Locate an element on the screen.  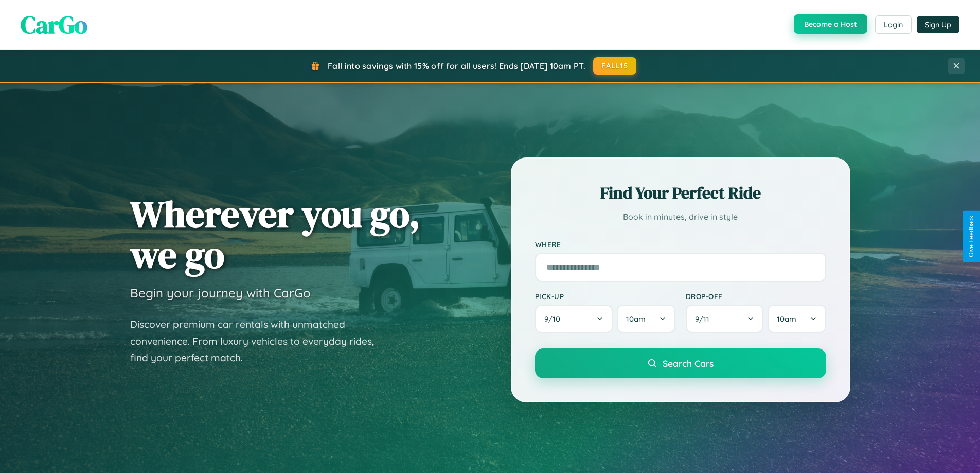
h1: Wherever you go, we go is located at coordinates (275, 234).